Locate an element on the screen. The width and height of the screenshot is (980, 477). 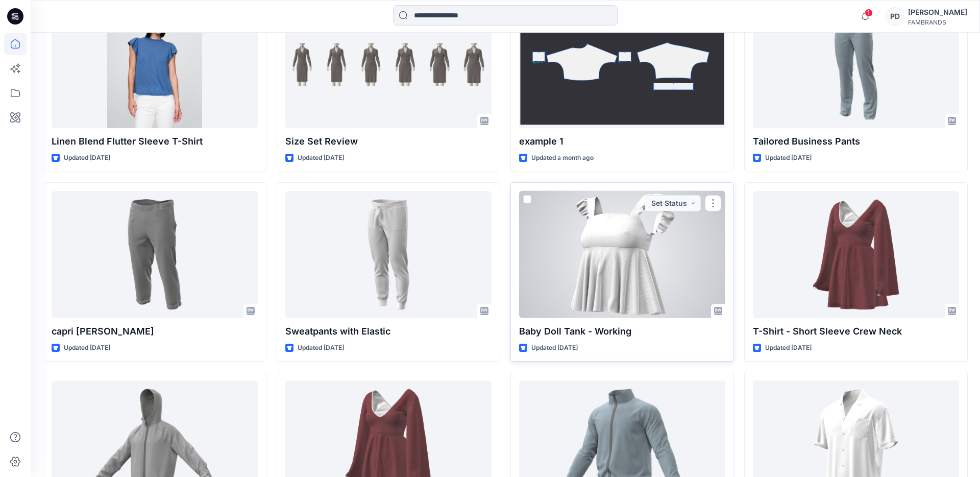
a: Sweatpants with Elastic is located at coordinates (388, 254).